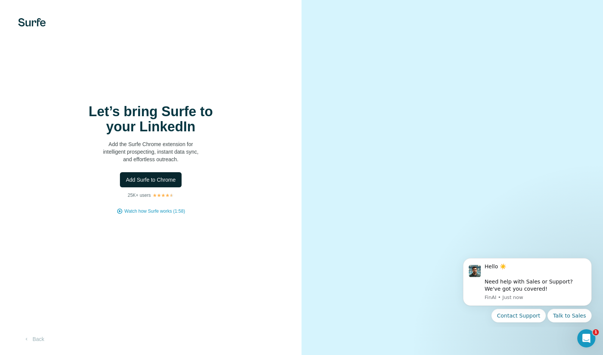 The height and width of the screenshot is (355, 603). Describe the element at coordinates (84, 46) in the screenshot. I see `p: Message from FinAI, sent Just now` at that location.